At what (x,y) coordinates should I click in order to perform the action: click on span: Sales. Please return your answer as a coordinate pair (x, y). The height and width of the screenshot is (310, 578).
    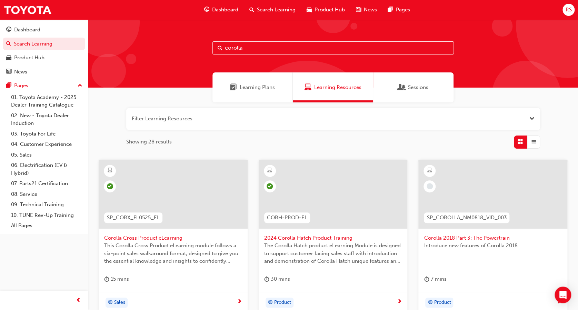
    Looking at the image, I should click on (120, 303).